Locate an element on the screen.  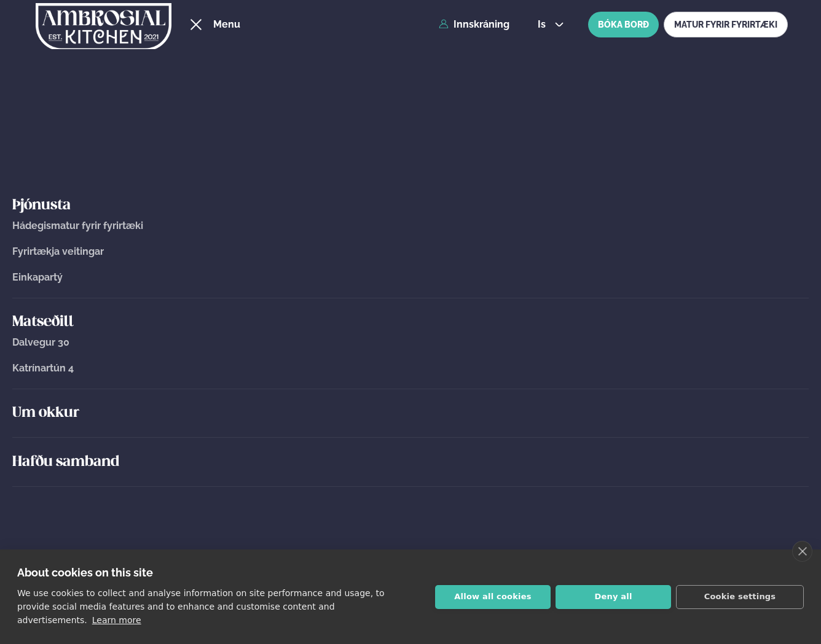
a: Hádegismatur fyrir fyrirtæki is located at coordinates (410, 226).